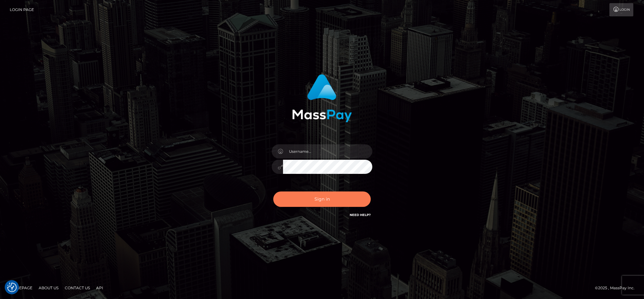  What do you see at coordinates (322, 199) in the screenshot?
I see `button: Sign in` at bounding box center [322, 199].